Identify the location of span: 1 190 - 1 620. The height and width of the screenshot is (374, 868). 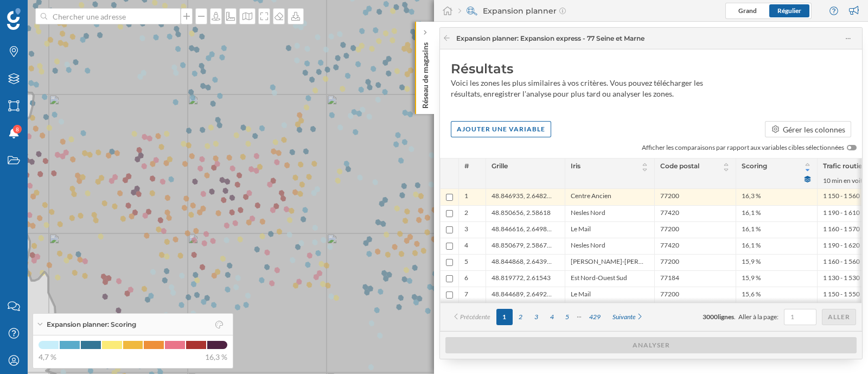
(842, 246).